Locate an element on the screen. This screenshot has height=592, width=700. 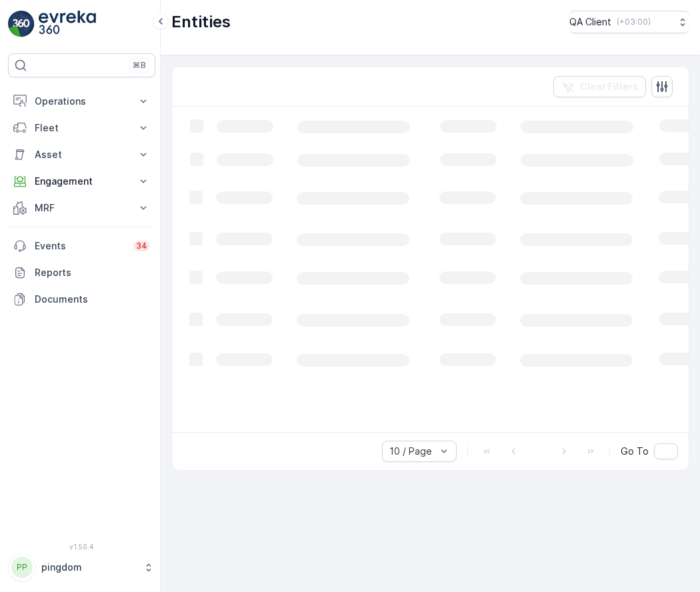
p: Asset is located at coordinates (82, 155).